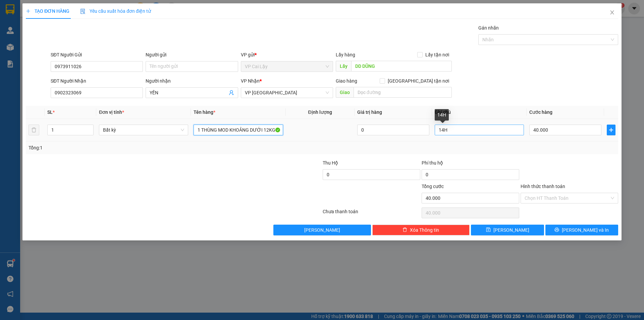 This screenshot has width=644, height=320. What do you see at coordinates (442, 115) in the screenshot?
I see `div: 14H` at bounding box center [442, 115].